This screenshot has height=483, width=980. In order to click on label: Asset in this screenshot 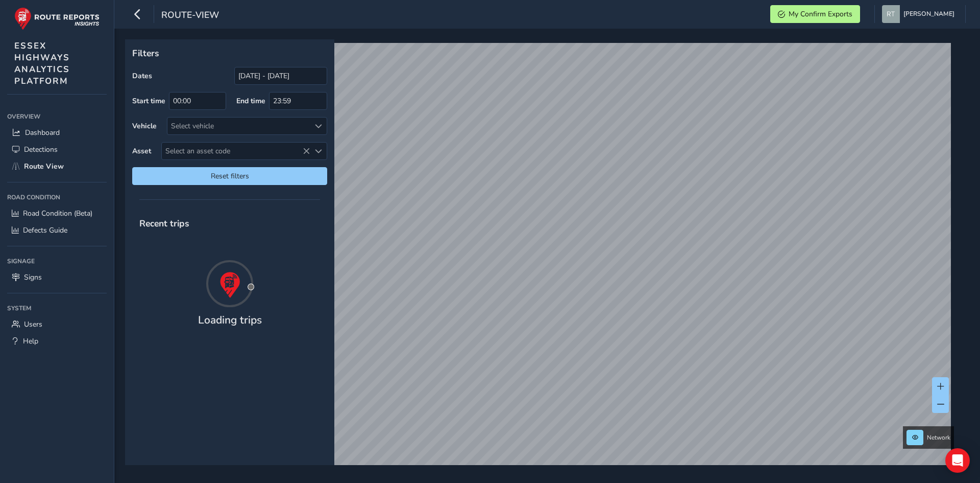, I will do `click(141, 151)`.